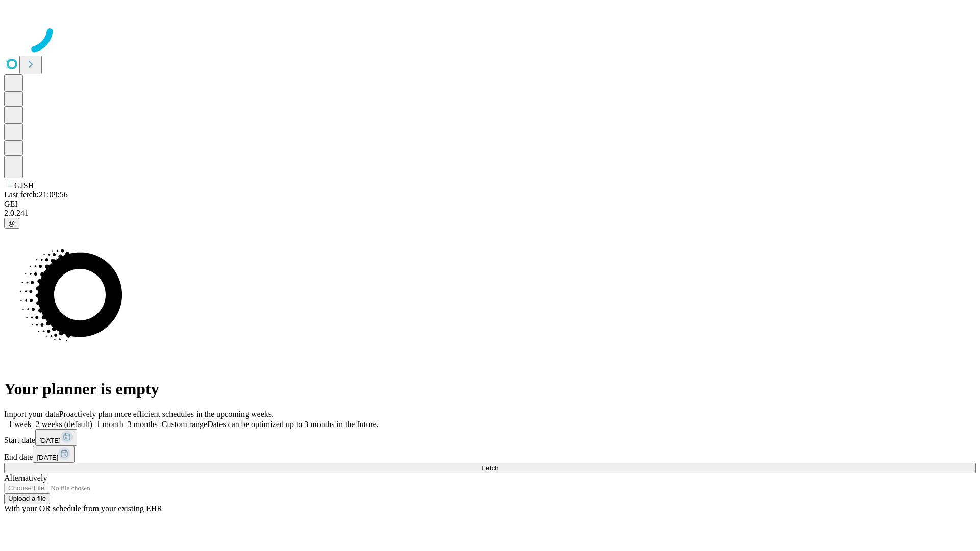  What do you see at coordinates (490, 389) in the screenshot?
I see `h1: Your planner is empty` at bounding box center [490, 389].